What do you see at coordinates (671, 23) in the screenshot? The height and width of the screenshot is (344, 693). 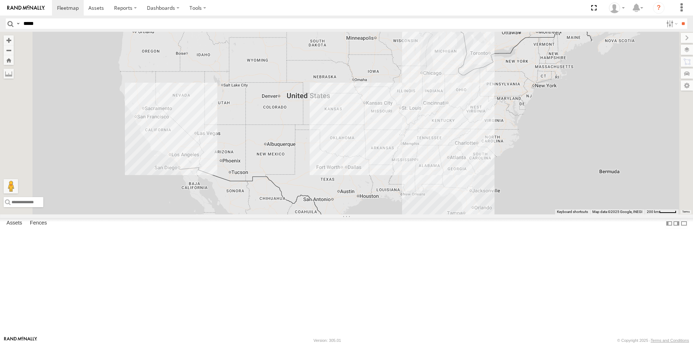 I see `label: Search Filter Options` at bounding box center [671, 23].